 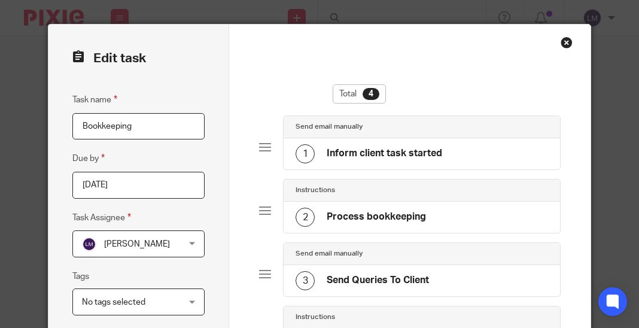 What do you see at coordinates (138, 59) in the screenshot?
I see `h2: Edit task` at bounding box center [138, 59].